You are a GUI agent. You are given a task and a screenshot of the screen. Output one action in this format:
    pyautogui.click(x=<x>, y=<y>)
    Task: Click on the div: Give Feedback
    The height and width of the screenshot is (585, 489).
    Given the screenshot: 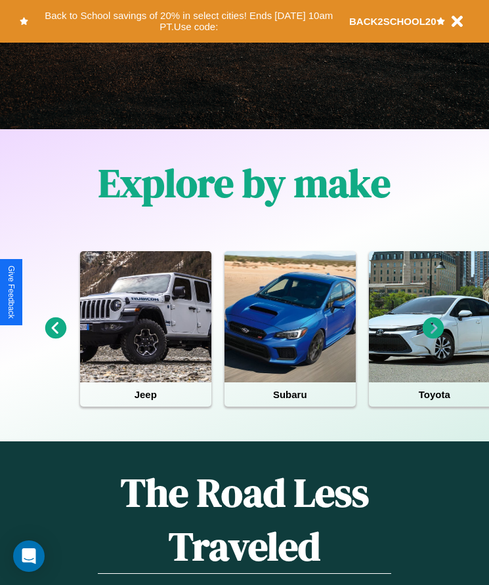 What is the action you would take?
    pyautogui.click(x=11, y=292)
    